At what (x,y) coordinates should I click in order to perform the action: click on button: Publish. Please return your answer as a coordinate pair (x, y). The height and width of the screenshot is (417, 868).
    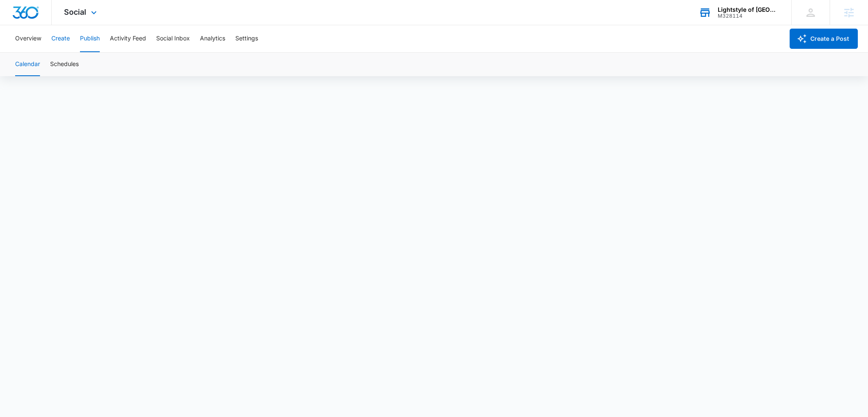
    Looking at the image, I should click on (90, 38).